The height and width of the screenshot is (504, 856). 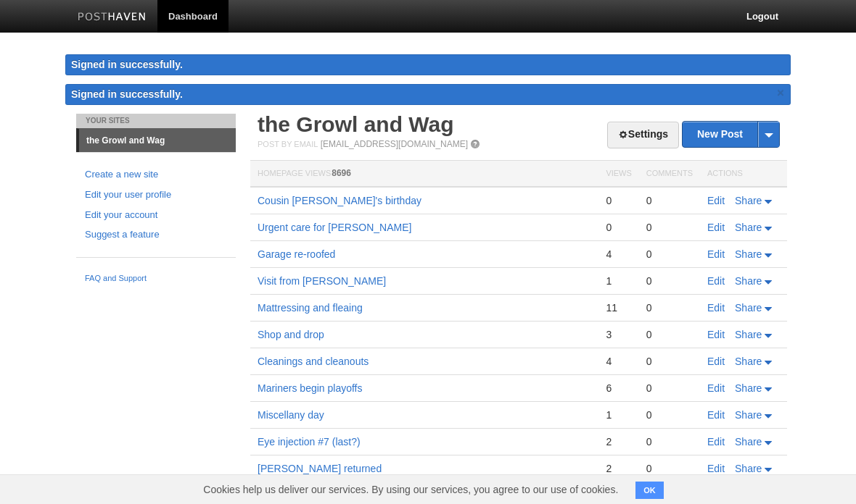 What do you see at coordinates (112, 18) in the screenshot?
I see `img: Posthaven-bar` at bounding box center [112, 18].